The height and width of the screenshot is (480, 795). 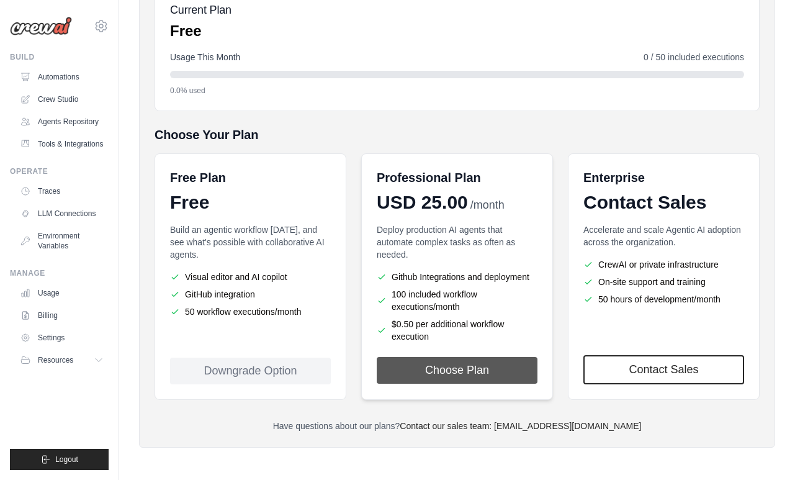 What do you see at coordinates (664, 178) in the screenshot?
I see `h6: Enterprise` at bounding box center [664, 178].